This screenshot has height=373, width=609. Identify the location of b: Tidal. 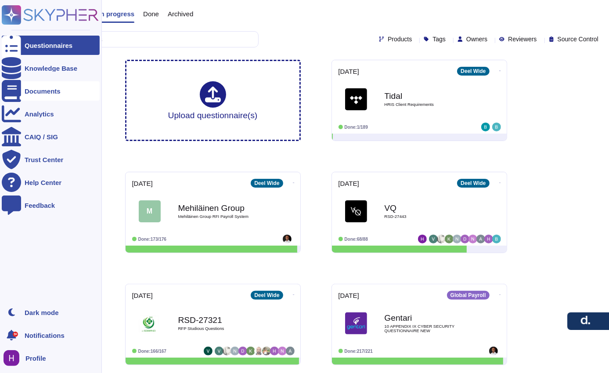
(428, 96).